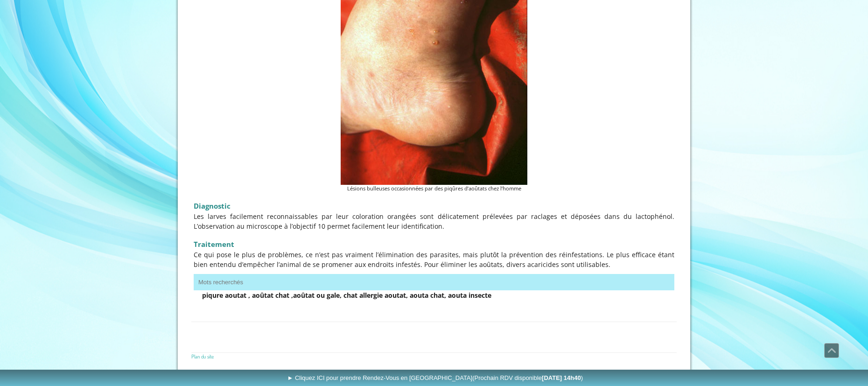  I want to click on button: Mots recherchés, so click(434, 282).